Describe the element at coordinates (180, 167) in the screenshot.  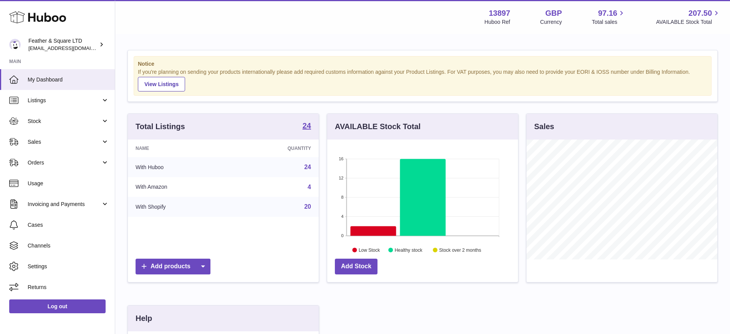
I see `td: With Huboo` at that location.